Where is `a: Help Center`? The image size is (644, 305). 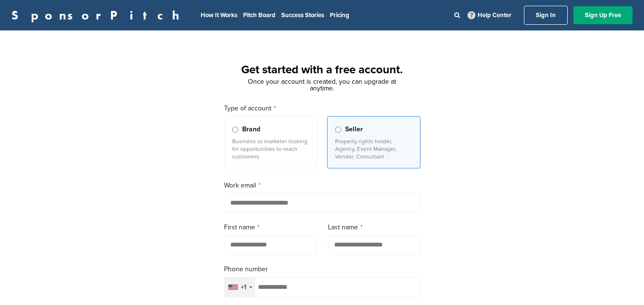
a: Help Center is located at coordinates (490, 15).